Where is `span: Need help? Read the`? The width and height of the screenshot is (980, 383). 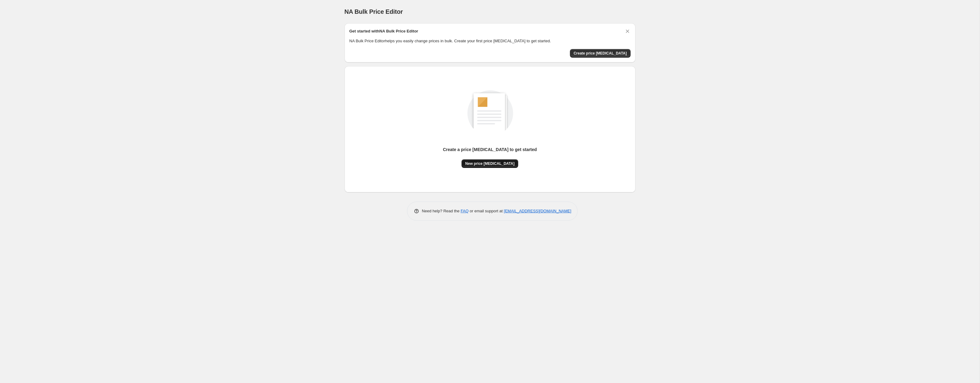 span: Need help? Read the is located at coordinates (441, 211).